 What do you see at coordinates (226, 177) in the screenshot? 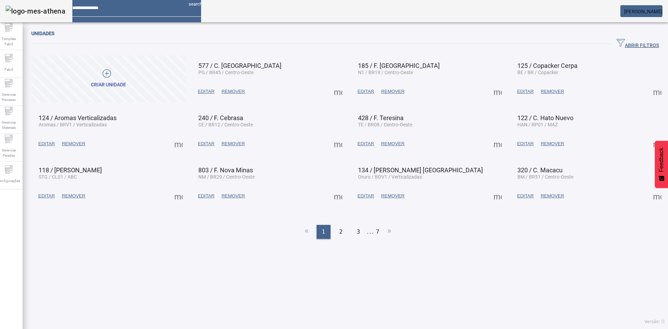
I see `span: NM / BR29 / Centro-Oeste` at bounding box center [226, 177].